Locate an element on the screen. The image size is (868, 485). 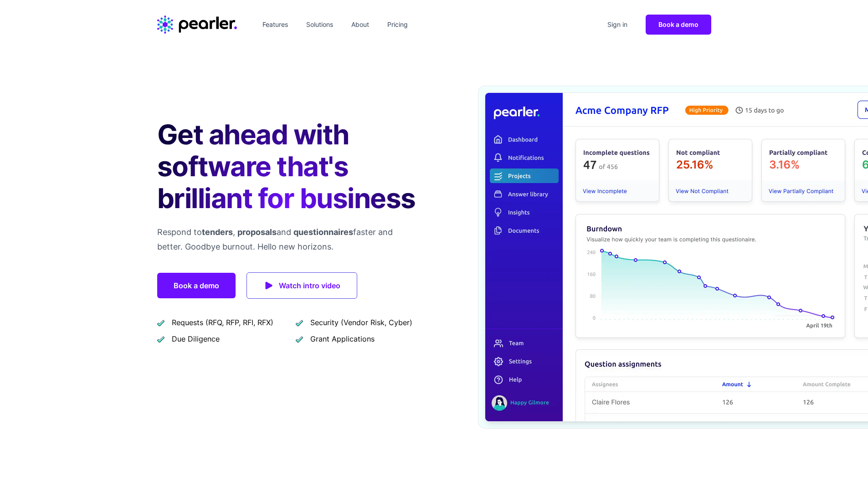
h1: Get ahead with software that's brilliant for business is located at coordinates (289, 166).